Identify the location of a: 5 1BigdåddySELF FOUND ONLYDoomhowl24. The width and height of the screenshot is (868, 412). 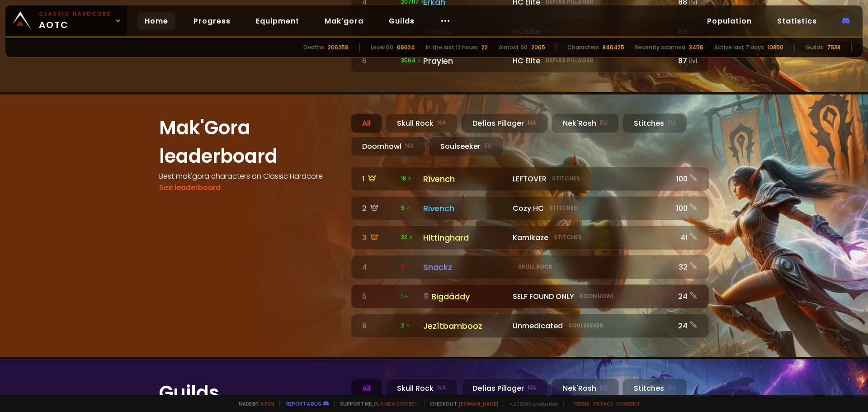
(531, 297).